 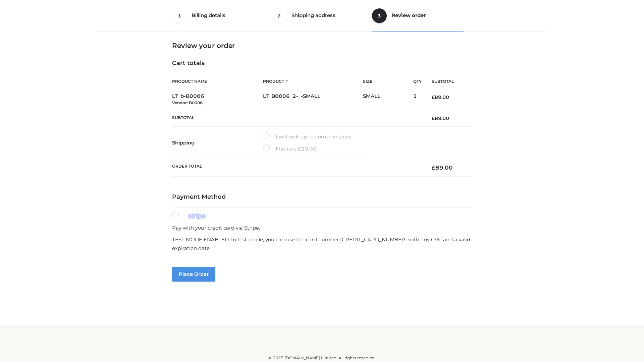 What do you see at coordinates (217, 82) in the screenshot?
I see `th: Product Name` at bounding box center [217, 82].